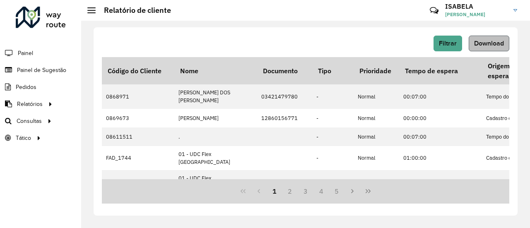 This screenshot has height=228, width=530. Describe the element at coordinates (284, 96) in the screenshot. I see `td: 03421479780` at that location.